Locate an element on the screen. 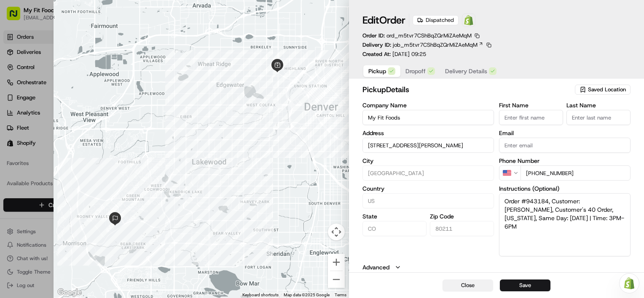 This screenshot has height=298, width=644. h1: Edit is located at coordinates (384, 20).